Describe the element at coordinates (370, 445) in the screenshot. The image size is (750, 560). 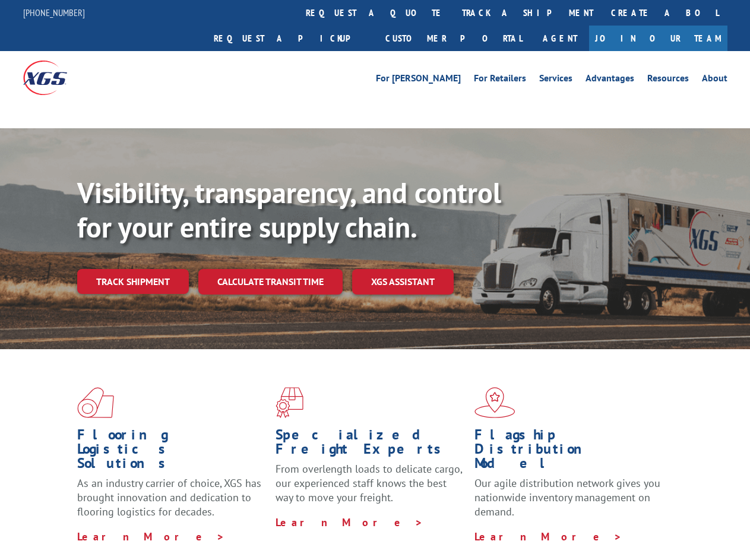
I see `h1: Specialized Freight Experts` at that location.